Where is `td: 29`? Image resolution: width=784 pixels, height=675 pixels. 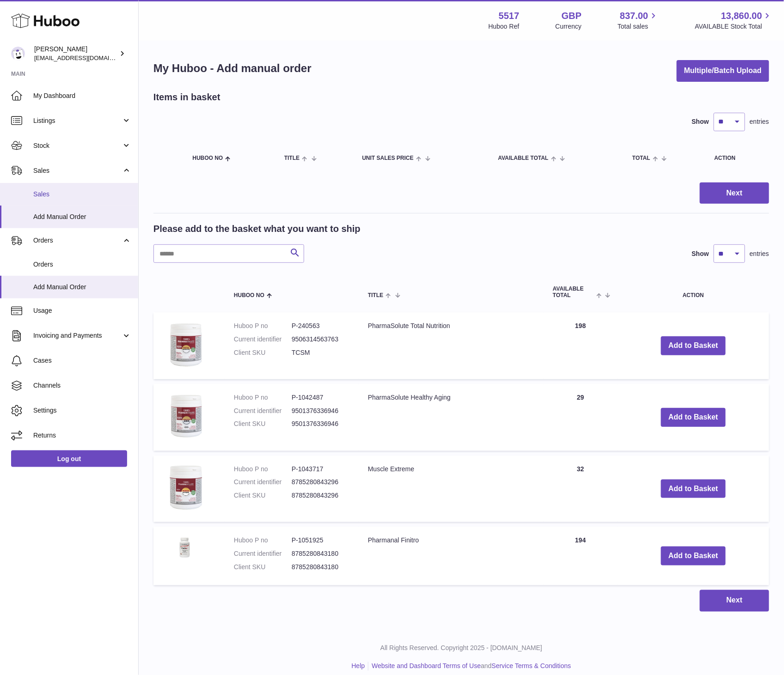
td: 29 is located at coordinates (580, 417).